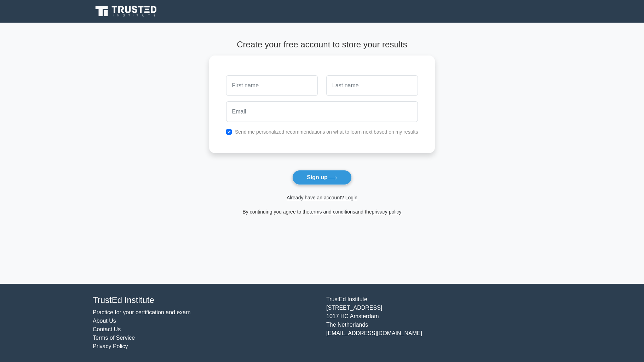  I want to click on h4: Create your free account to store your results, so click(322, 45).